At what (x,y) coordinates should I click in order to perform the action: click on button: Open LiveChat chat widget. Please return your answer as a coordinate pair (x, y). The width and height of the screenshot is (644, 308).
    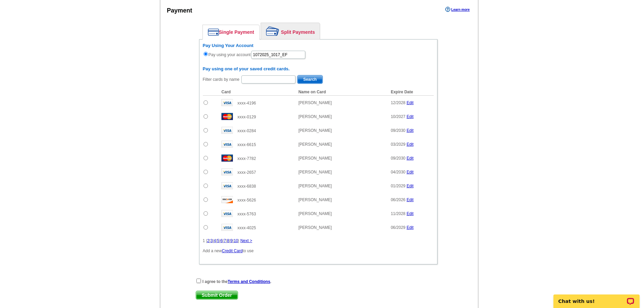
    Looking at the image, I should click on (81, 15).